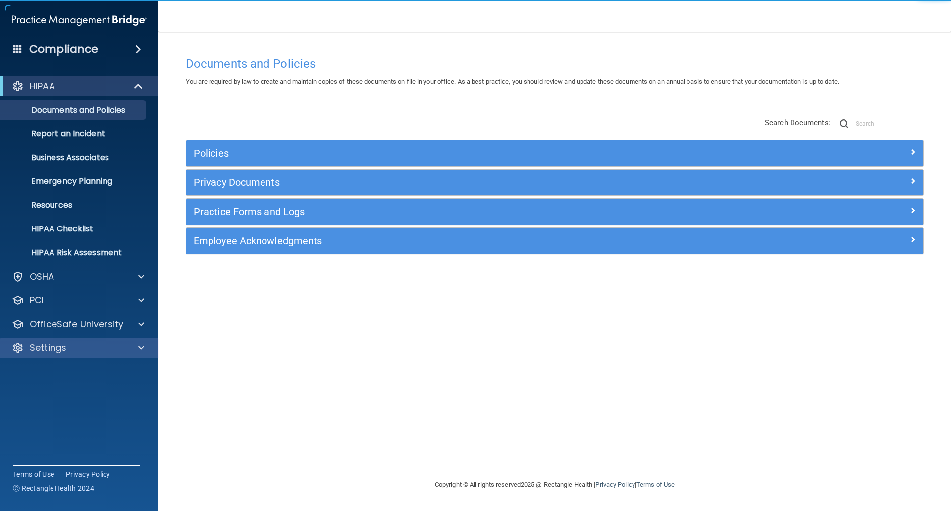 This screenshot has height=511, width=951. I want to click on p: HIPAA Checklist, so click(74, 229).